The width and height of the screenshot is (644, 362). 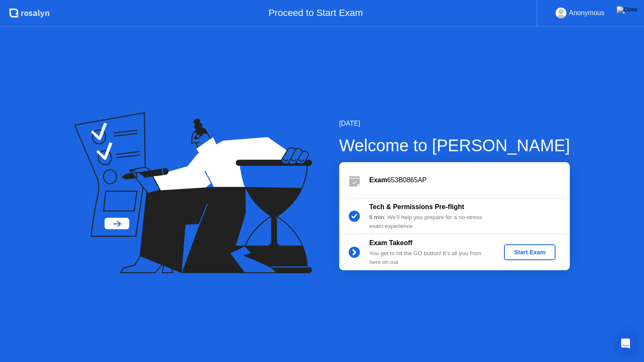 I want to click on div: You get to hit the GO button! It’s all you from here on out, so click(x=429, y=258).